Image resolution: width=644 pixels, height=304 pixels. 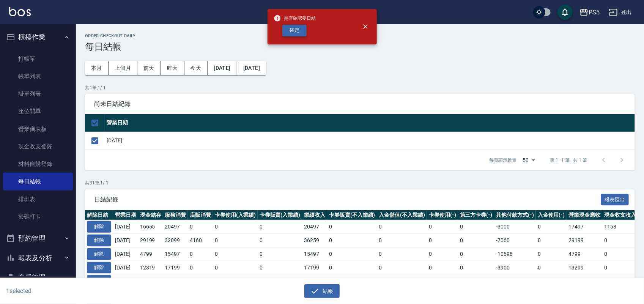 What do you see at coordinates (151, 241) in the screenshot?
I see `td: 29199` at bounding box center [151, 241].